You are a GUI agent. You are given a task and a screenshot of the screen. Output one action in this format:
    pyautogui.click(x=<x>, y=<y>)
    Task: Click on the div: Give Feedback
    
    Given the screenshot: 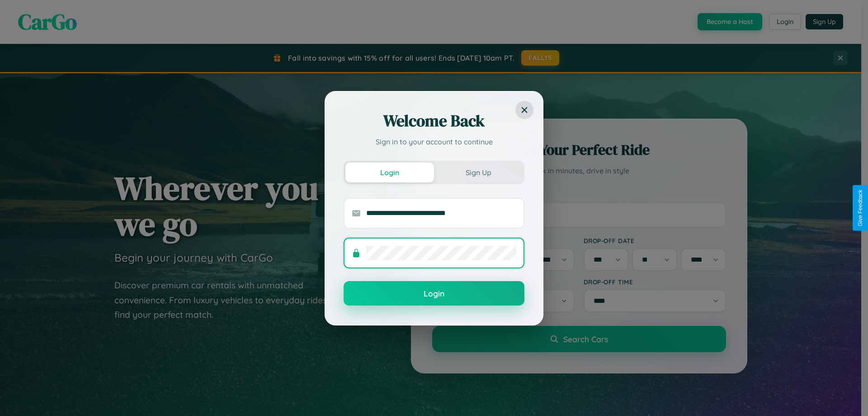 What is the action you would take?
    pyautogui.click(x=860, y=207)
    